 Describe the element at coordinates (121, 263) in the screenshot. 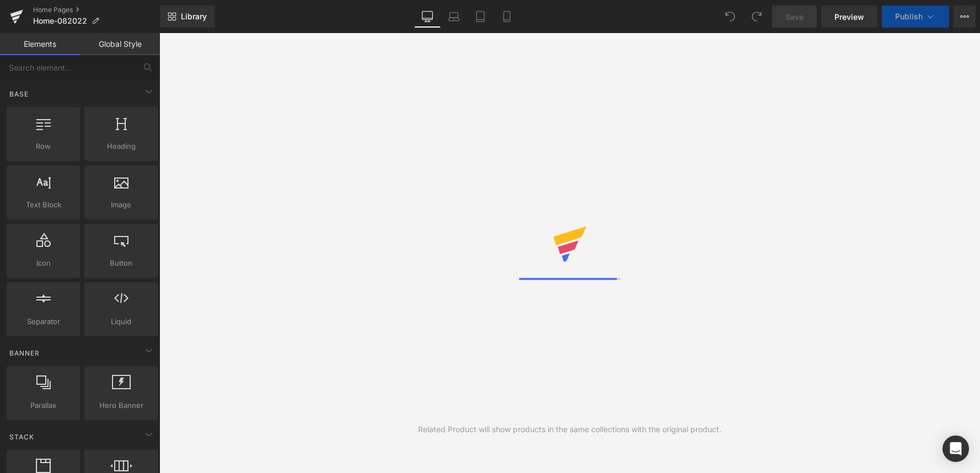

I see `span: Button` at that location.